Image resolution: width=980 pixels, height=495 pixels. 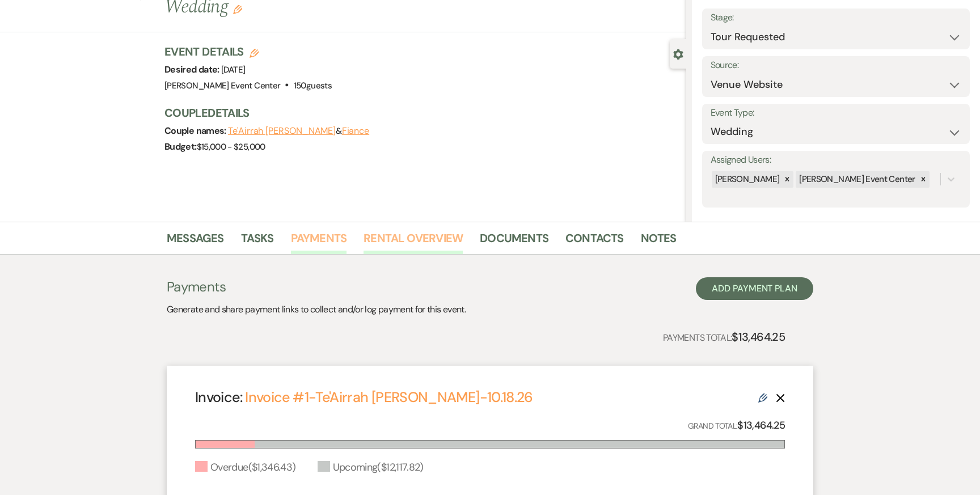 What do you see at coordinates (514, 241) in the screenshot?
I see `a: Documents` at bounding box center [514, 241].